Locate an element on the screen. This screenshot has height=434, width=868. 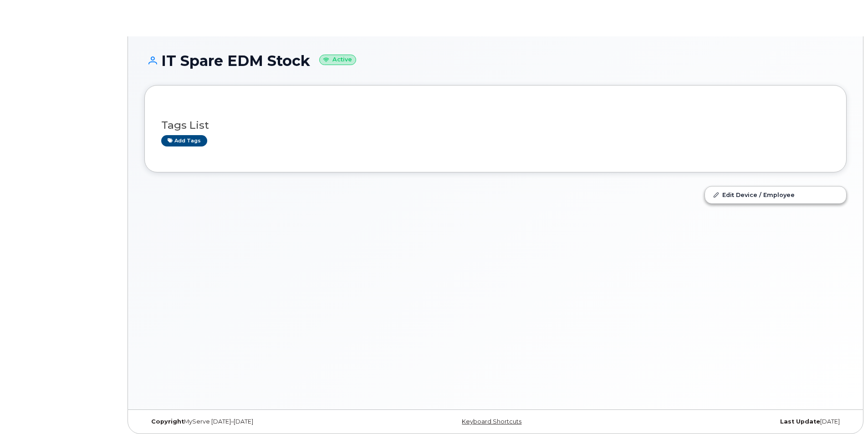
h3: Tags List is located at coordinates (495, 125).